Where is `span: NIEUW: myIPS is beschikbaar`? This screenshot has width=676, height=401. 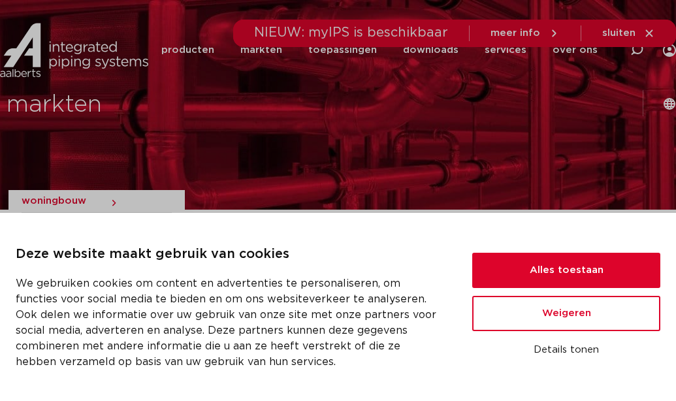 span: NIEUW: myIPS is beschikbaar is located at coordinates (351, 33).